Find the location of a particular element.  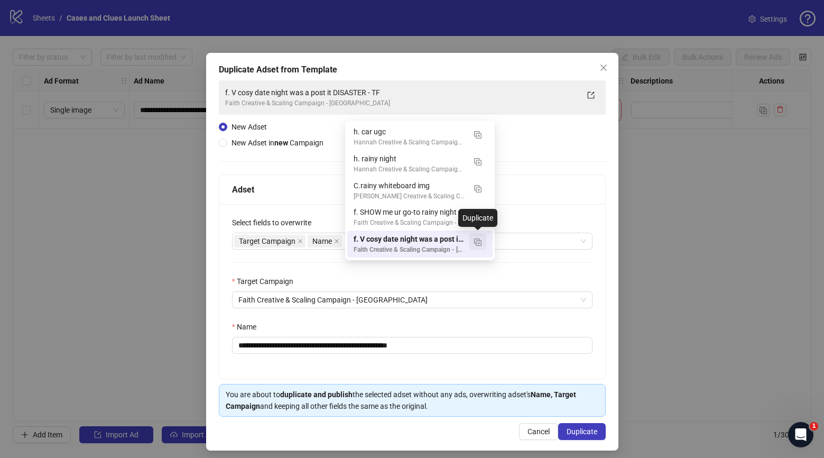

div: Duplicate is located at coordinates (478, 218).